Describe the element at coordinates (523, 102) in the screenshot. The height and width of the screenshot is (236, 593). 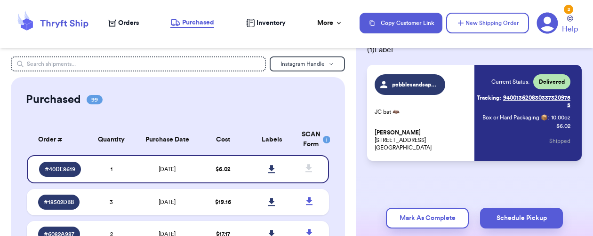
I see `a: Tracking:9400136208303373209755` at that location.